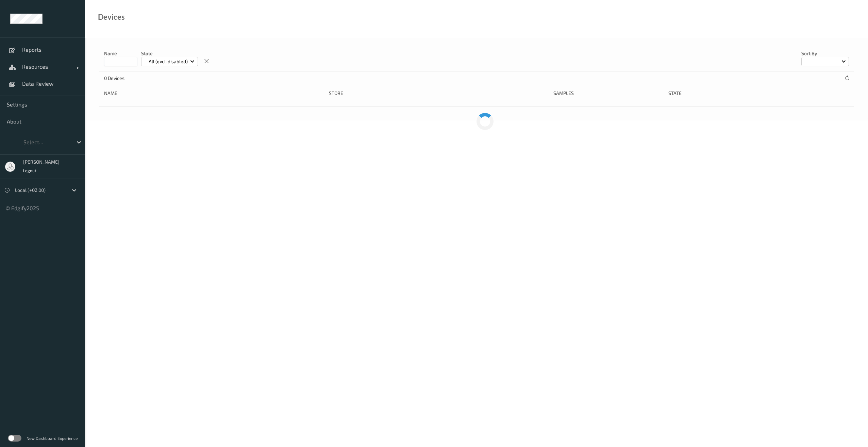  Describe the element at coordinates (168, 62) in the screenshot. I see `p: All (excl. disabled)` at that location.